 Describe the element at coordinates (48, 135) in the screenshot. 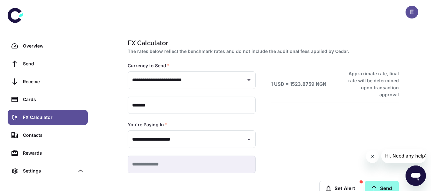

I see `a: Contacts` at that location.